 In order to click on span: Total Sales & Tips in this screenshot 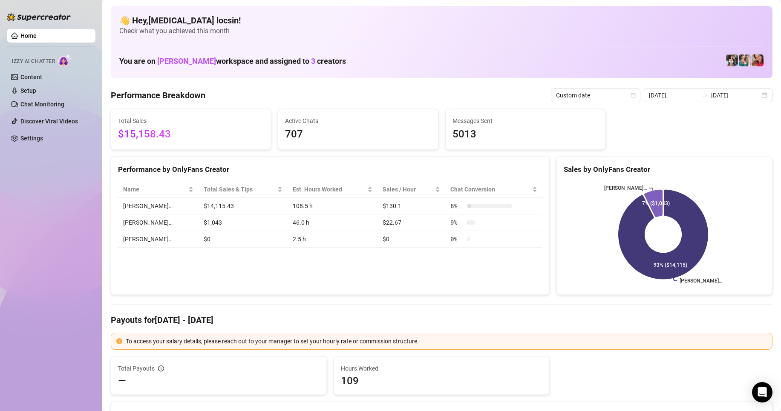, I will do `click(239, 190)`.